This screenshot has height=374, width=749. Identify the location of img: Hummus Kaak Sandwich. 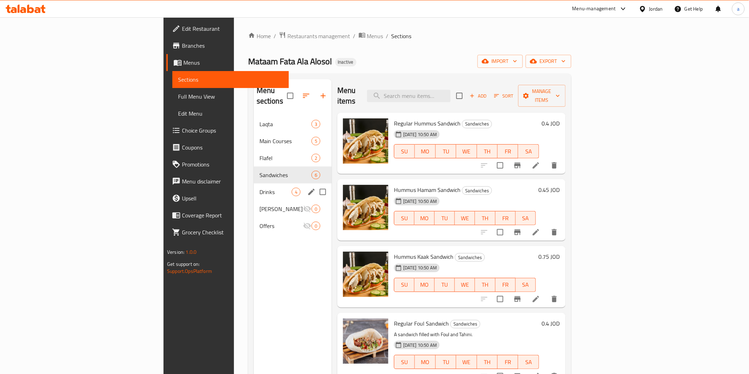
(366, 275).